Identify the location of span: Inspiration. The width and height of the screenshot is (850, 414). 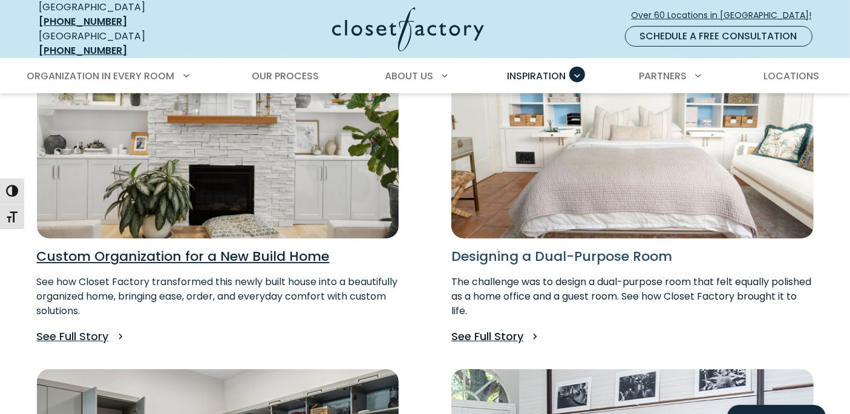
(536, 76).